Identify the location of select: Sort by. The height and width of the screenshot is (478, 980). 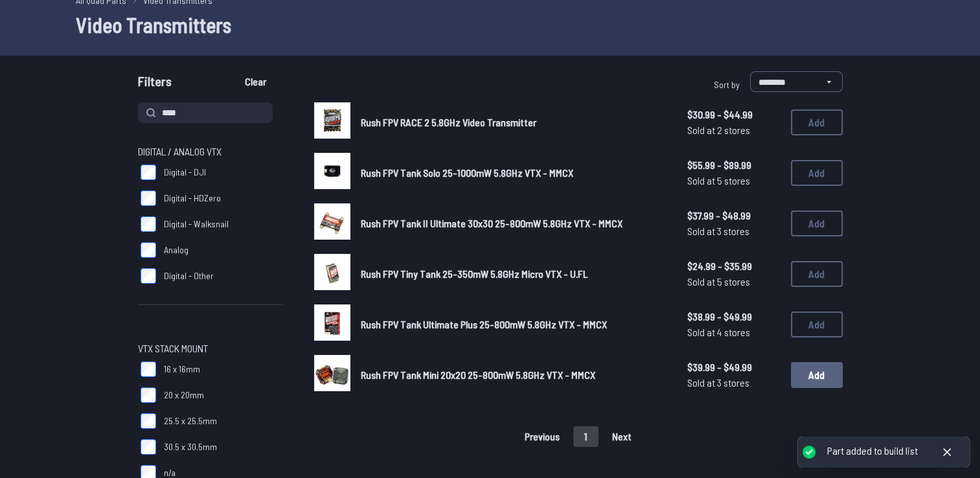
(796, 82).